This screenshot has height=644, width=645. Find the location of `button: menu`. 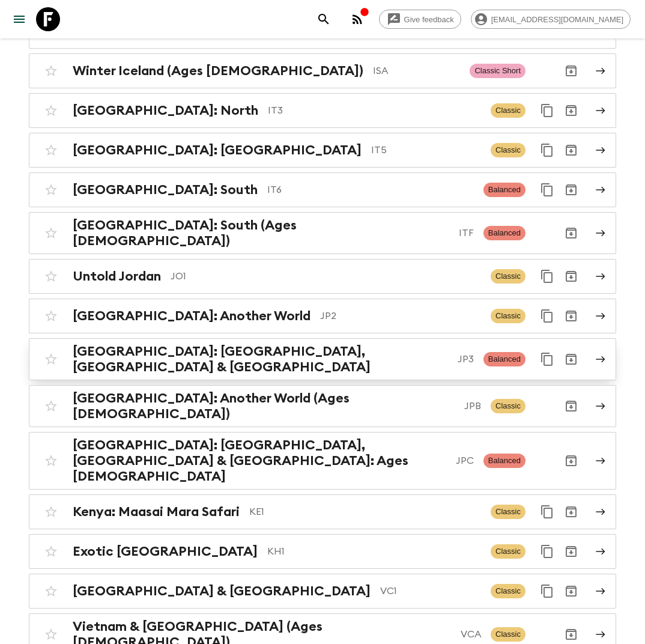

button: menu is located at coordinates (19, 19).